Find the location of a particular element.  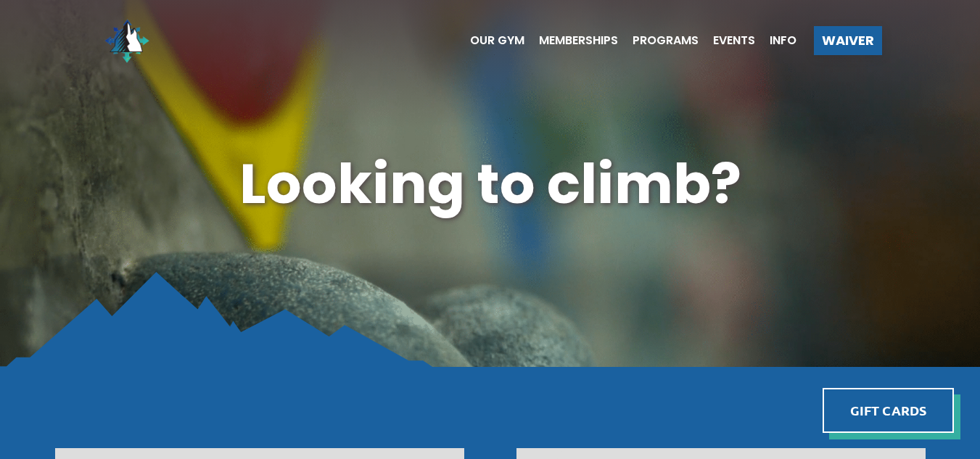

span: Our Gym is located at coordinates (497, 41).